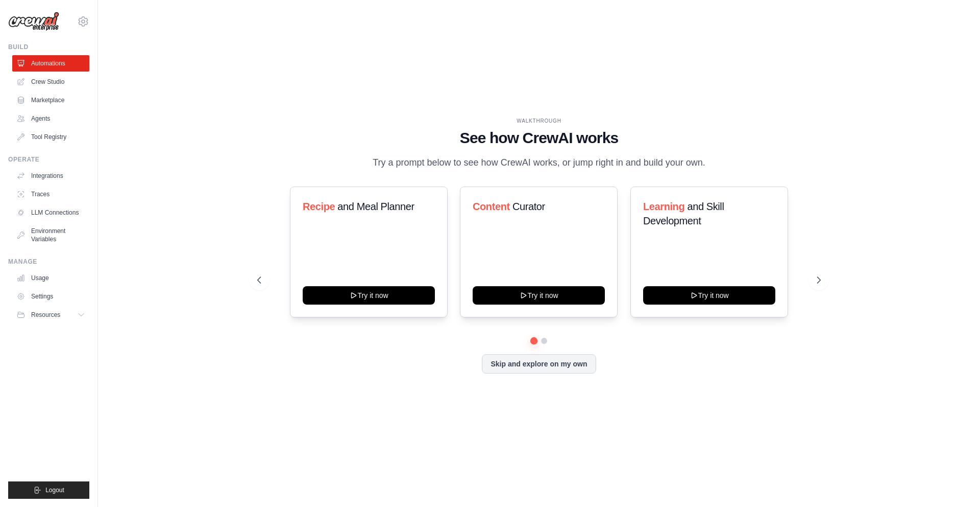 The image size is (980, 507). What do you see at coordinates (538, 364) in the screenshot?
I see `button: Skip and explore on my own` at bounding box center [538, 364].